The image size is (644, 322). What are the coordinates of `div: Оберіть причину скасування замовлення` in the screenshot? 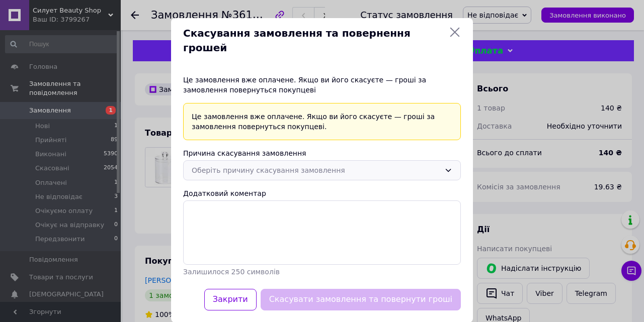 It's located at (316, 170).